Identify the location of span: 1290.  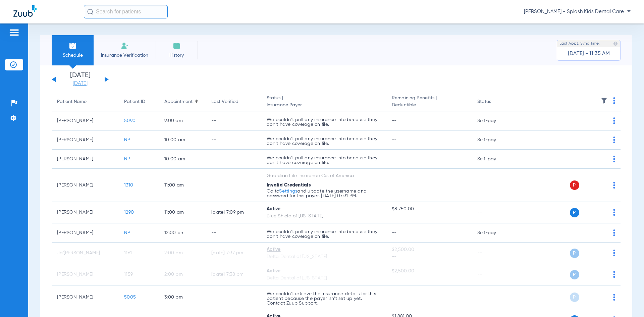
(129, 212).